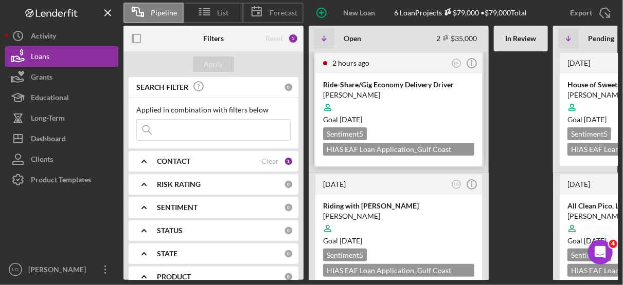 This screenshot has width=623, height=285. I want to click on div: Export, so click(581, 13).